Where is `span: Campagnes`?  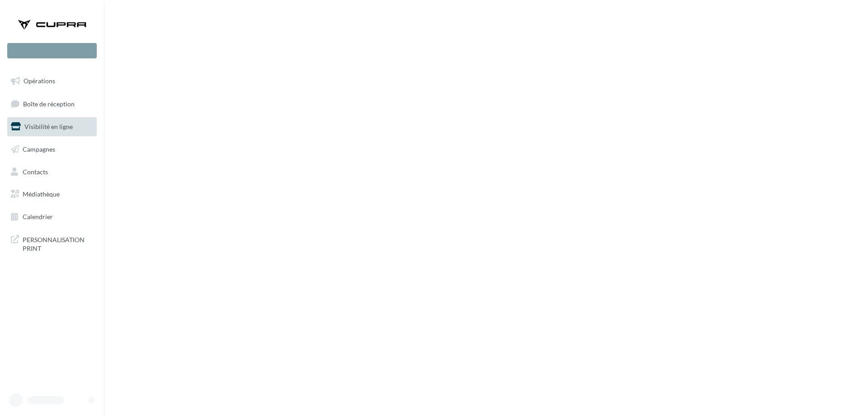 span: Campagnes is located at coordinates (39, 148).